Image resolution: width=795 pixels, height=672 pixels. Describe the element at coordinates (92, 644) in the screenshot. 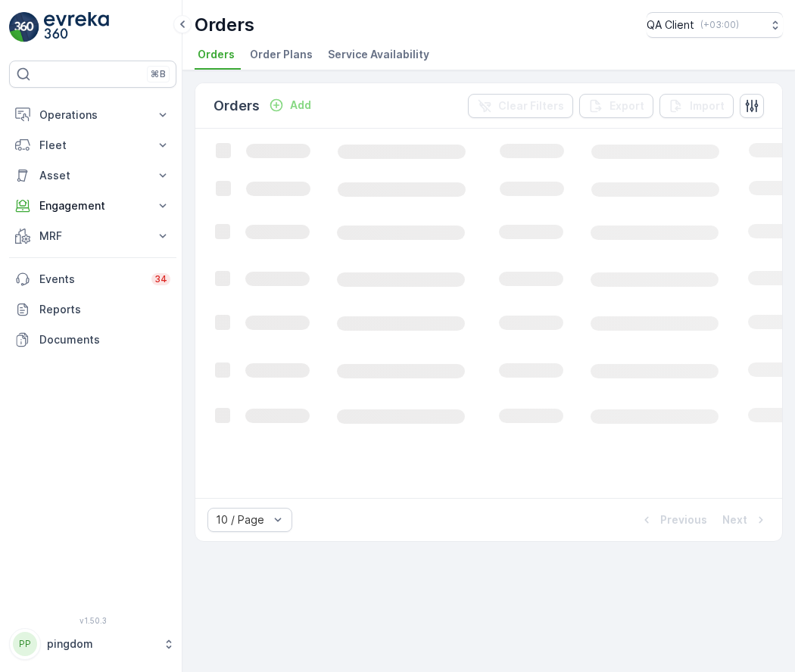

I see `button: PPpingdom` at that location.